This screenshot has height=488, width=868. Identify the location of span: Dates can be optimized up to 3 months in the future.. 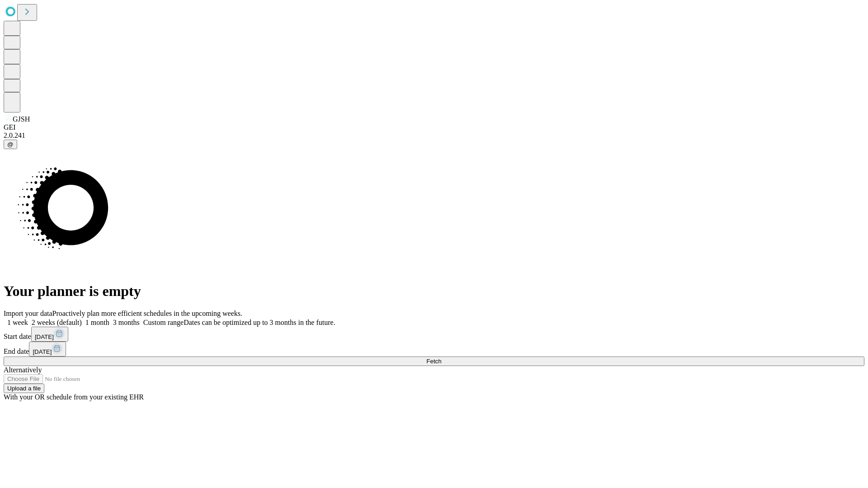
(259, 322).